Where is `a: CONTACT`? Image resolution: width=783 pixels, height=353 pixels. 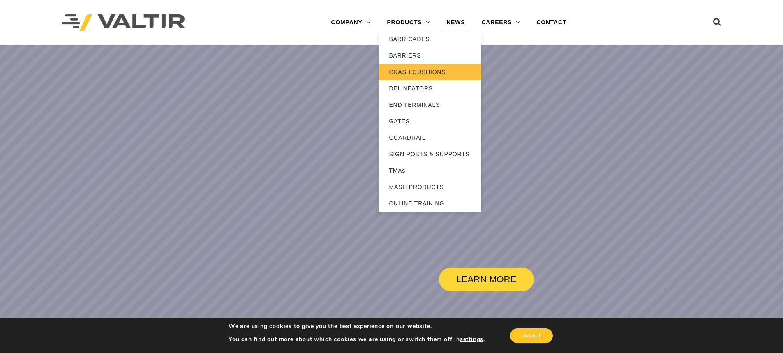
a: CONTACT is located at coordinates (551, 23).